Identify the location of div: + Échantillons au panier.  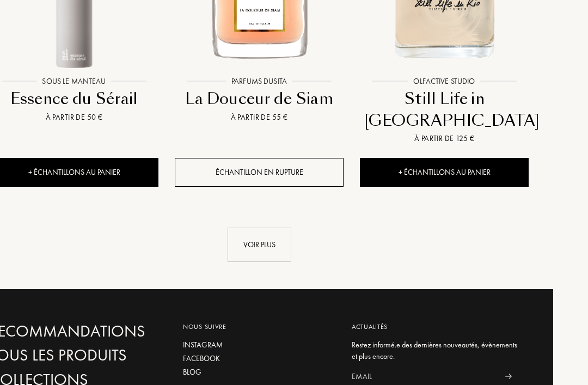
(445, 172).